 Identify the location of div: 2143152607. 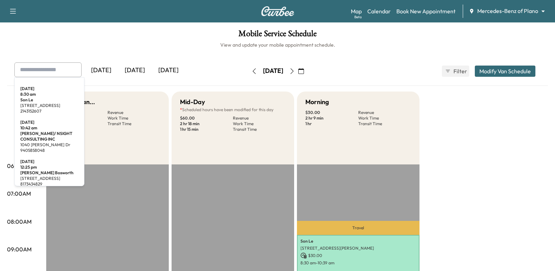
(49, 111).